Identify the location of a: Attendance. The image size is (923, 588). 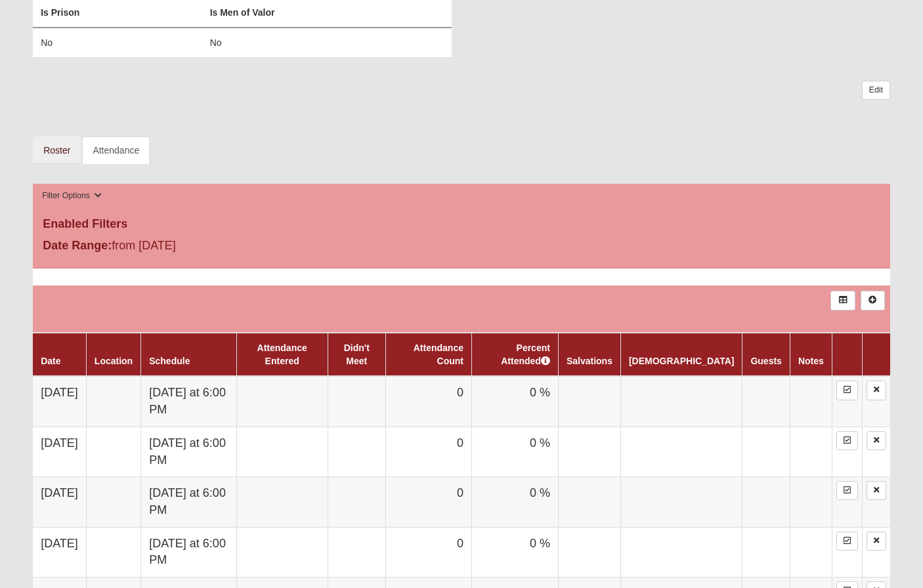
(115, 150).